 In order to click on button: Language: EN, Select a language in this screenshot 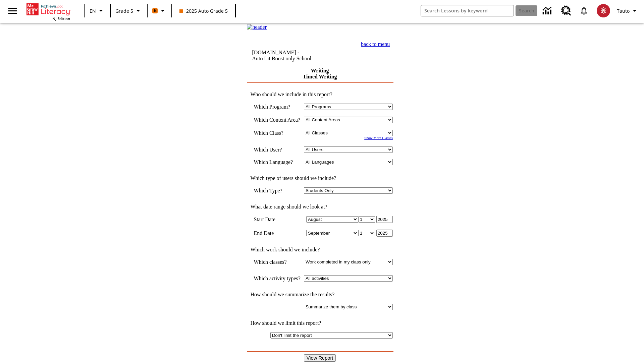, I will do `click(97, 11)`.